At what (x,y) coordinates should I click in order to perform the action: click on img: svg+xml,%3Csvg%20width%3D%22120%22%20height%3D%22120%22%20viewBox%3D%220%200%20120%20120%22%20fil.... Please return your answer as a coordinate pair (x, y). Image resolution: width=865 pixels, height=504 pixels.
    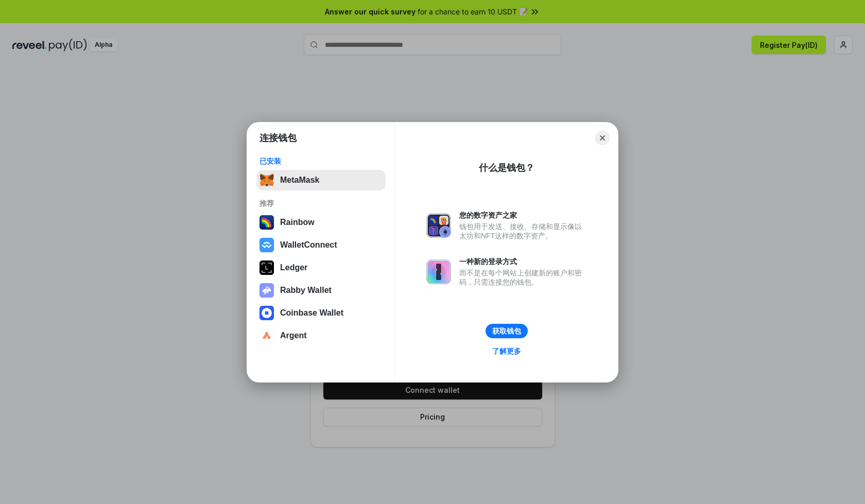
    Looking at the image, I should click on (266, 222).